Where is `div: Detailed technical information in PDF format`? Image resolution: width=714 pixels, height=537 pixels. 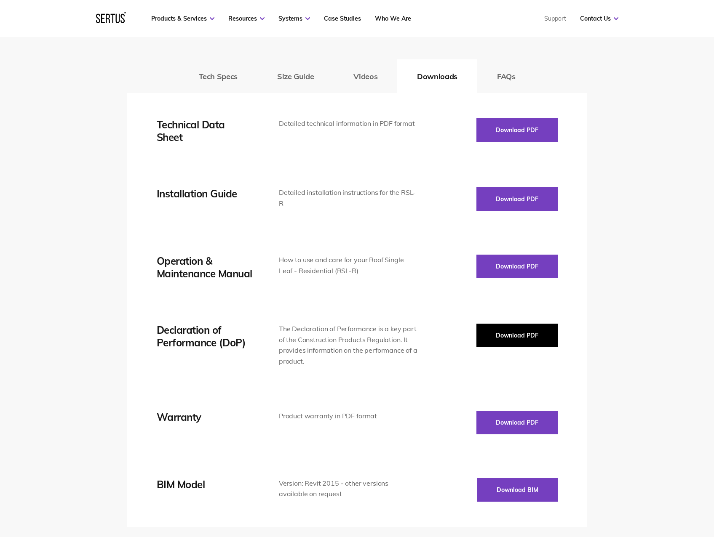 div: Detailed technical information in PDF format is located at coordinates (348, 124).